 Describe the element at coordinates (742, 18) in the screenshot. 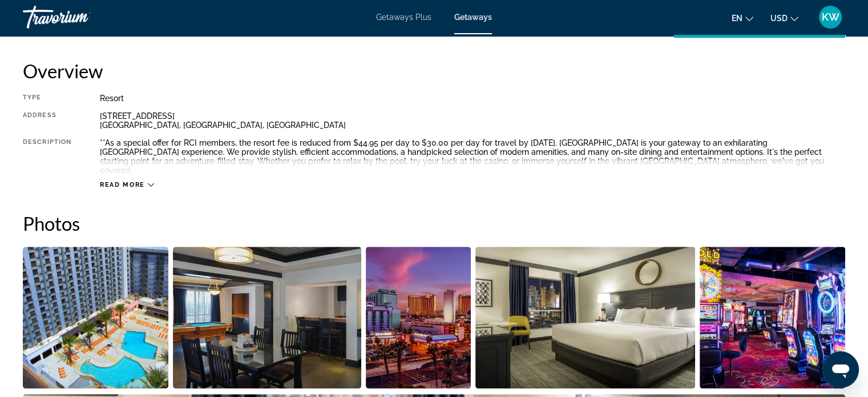

I see `button: Change language` at that location.